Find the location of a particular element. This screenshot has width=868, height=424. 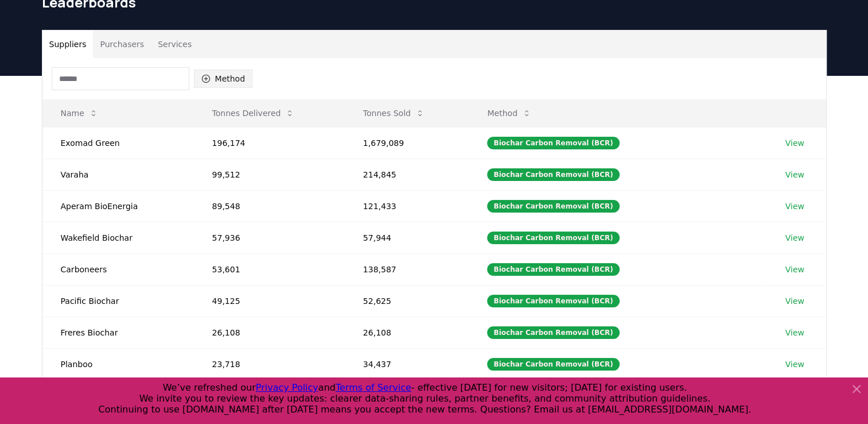

td: Pacific Biochar is located at coordinates (118, 300).